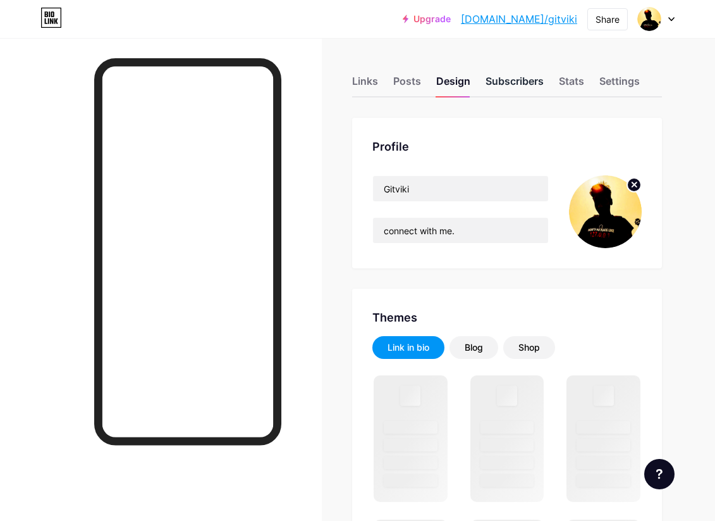 The width and height of the screenshot is (715, 521). What do you see at coordinates (365, 85) in the screenshot?
I see `div: Links` at bounding box center [365, 85].